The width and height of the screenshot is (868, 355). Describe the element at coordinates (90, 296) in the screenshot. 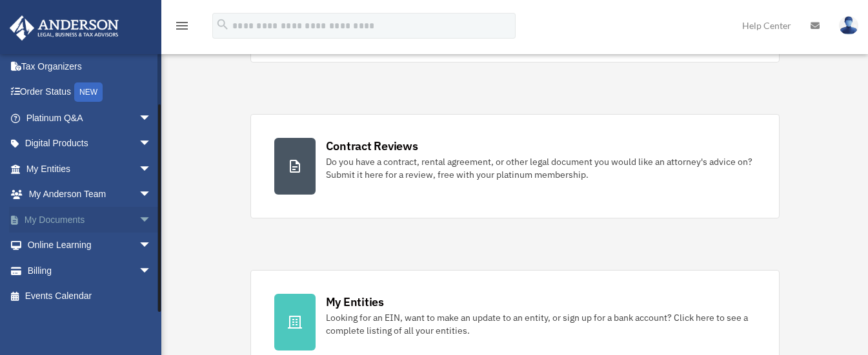

I see `a: Events Calendar` at that location.